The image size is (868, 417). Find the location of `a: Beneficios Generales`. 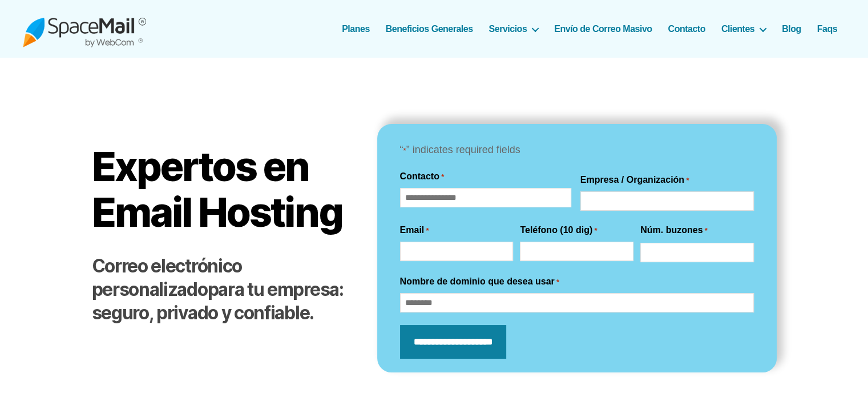

a: Beneficios Generales is located at coordinates (429, 29).